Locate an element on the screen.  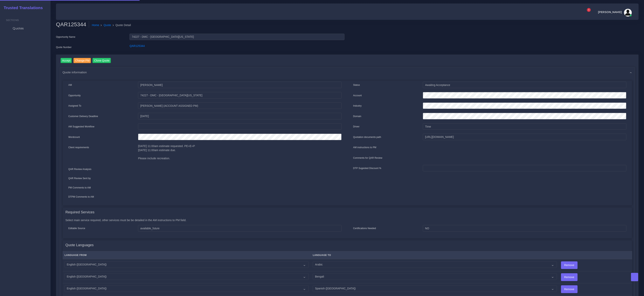
label: QAR Review Sent by is located at coordinates (80, 179).